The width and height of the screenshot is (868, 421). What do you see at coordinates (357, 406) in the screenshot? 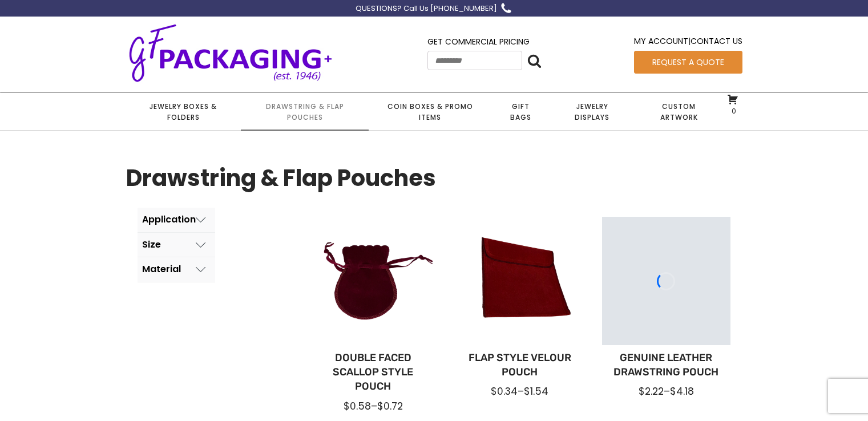
I see `span: $0.58` at bounding box center [357, 406].